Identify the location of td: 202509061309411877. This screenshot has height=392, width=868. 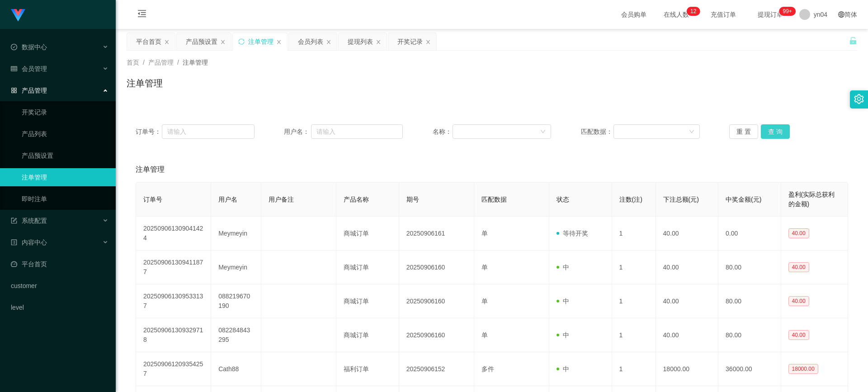
(174, 267).